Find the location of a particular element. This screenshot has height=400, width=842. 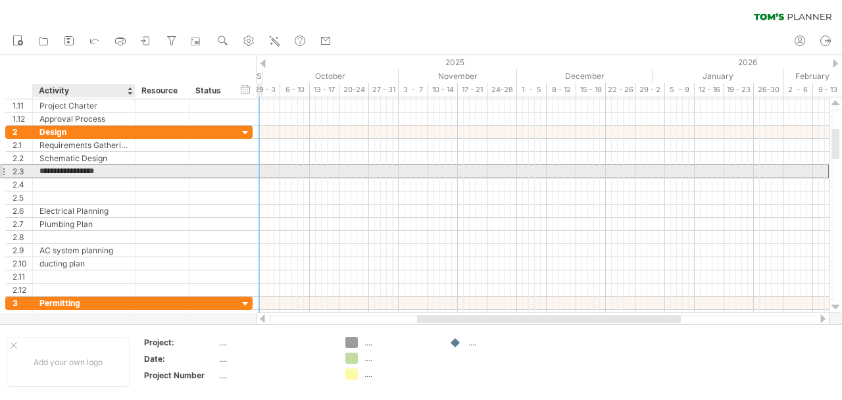

div: 5 - 9 is located at coordinates (679, 89).